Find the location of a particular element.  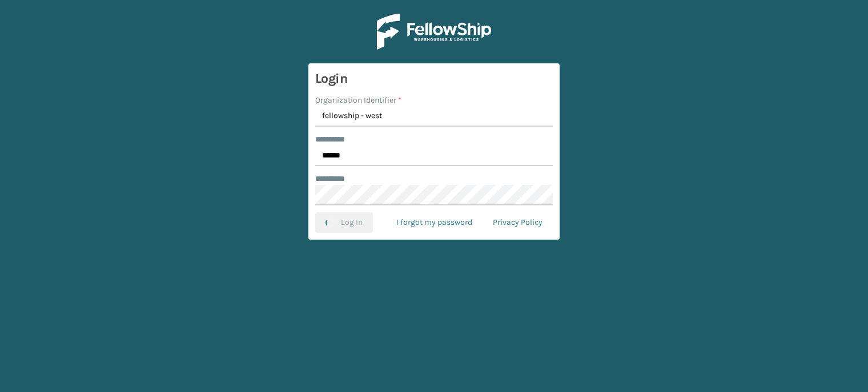

a: Privacy Policy is located at coordinates (517, 223).